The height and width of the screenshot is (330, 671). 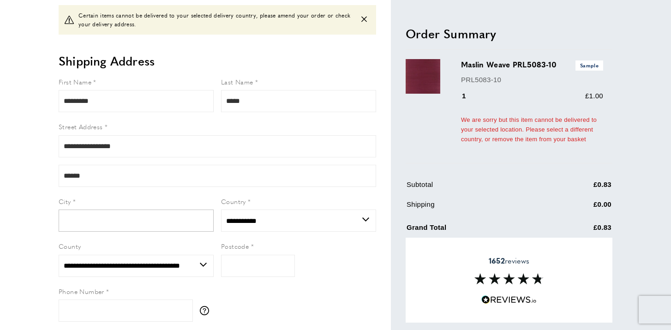 What do you see at coordinates (70, 246) in the screenshot?
I see `span: County` at bounding box center [70, 246].